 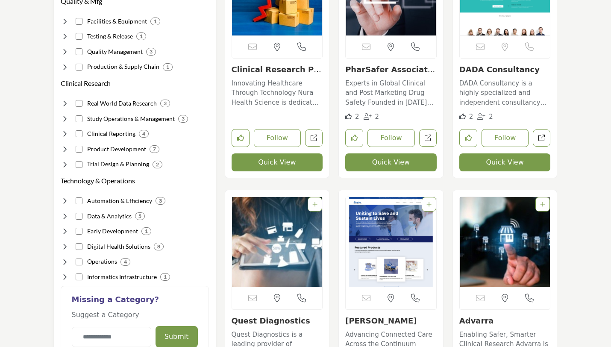 What do you see at coordinates (118, 164) in the screenshot?
I see `h4: Trial Design & Planning: Designing robust clinical study protocols and analysis plans.` at bounding box center [118, 164].